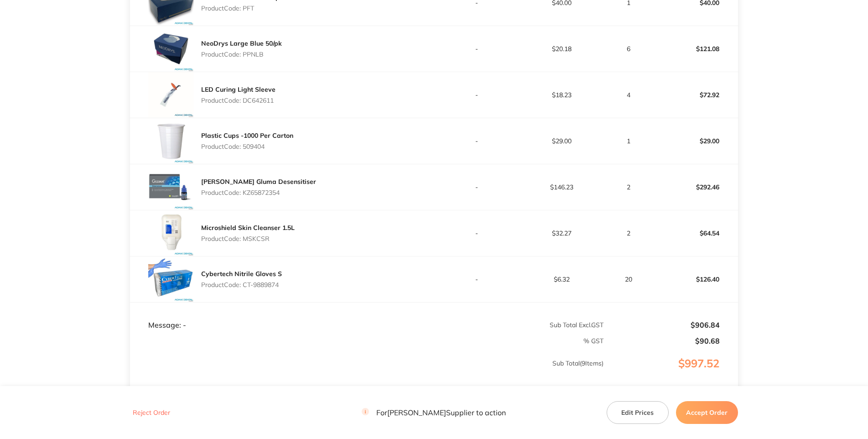 This screenshot has height=439, width=868. Describe the element at coordinates (242, 9) in the screenshot. I see `p: Product Code: PFT` at that location.